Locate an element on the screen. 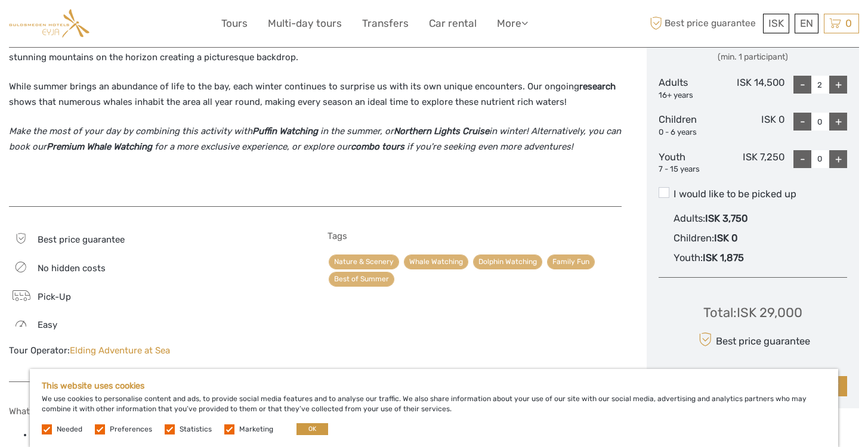 This screenshot has height=447, width=868. p: We're away right now. Please check back later! is located at coordinates (76, 26).